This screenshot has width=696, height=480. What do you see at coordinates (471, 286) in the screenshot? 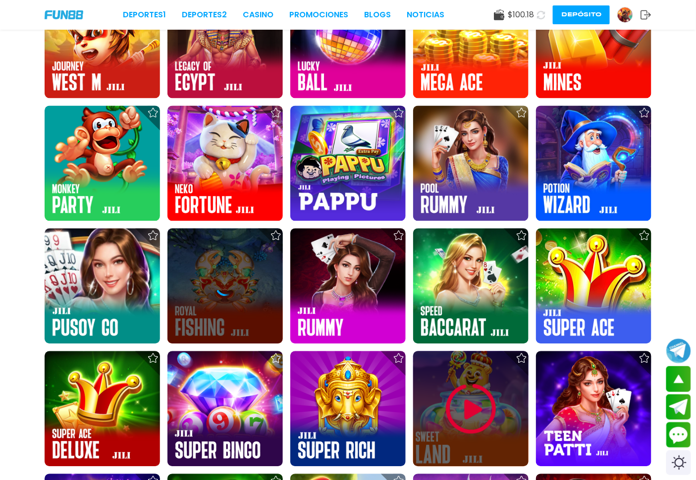
I see `img: Speed Baccarat` at bounding box center [471, 286].